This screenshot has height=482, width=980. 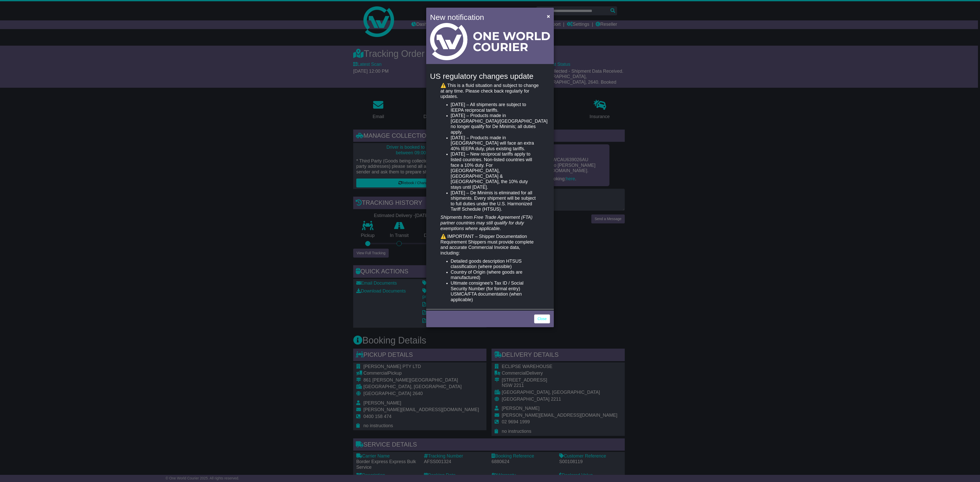 What do you see at coordinates (542, 319) in the screenshot?
I see `a: Close` at bounding box center [542, 319].